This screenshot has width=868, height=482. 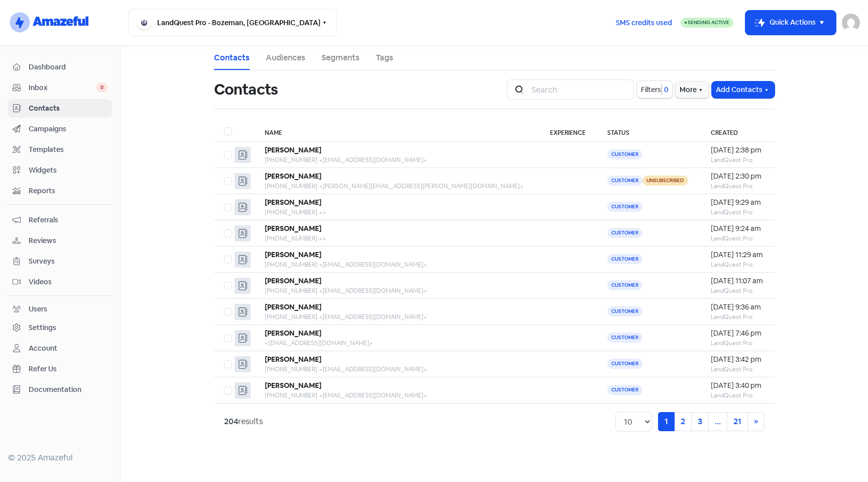 I want to click on th: Status, so click(x=649, y=132).